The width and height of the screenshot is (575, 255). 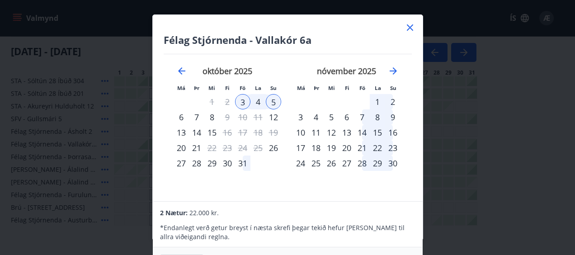 I want to click on small: Su, so click(x=393, y=88).